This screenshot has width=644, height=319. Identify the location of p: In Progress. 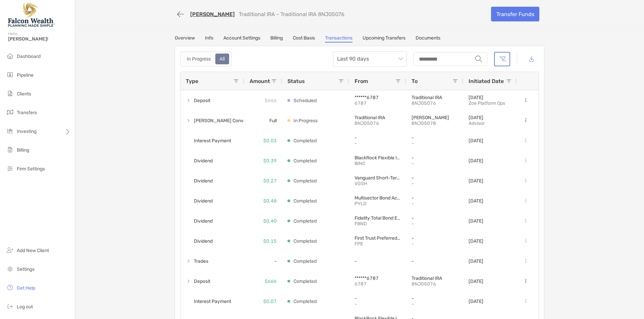
(305, 121).